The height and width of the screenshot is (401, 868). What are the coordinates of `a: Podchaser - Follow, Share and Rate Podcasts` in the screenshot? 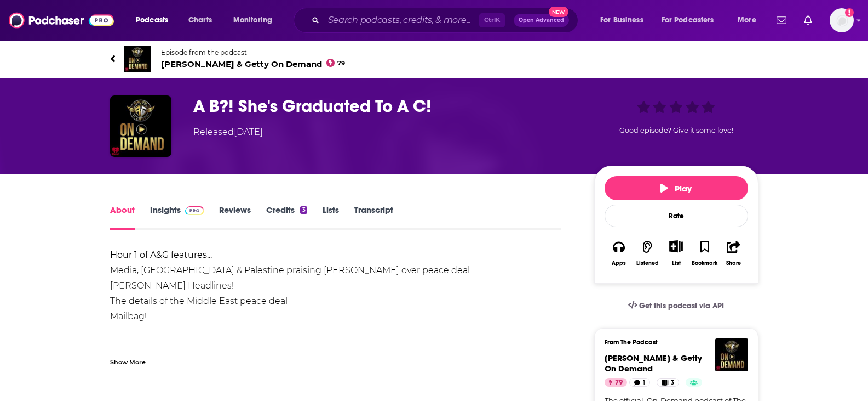 It's located at (61, 20).